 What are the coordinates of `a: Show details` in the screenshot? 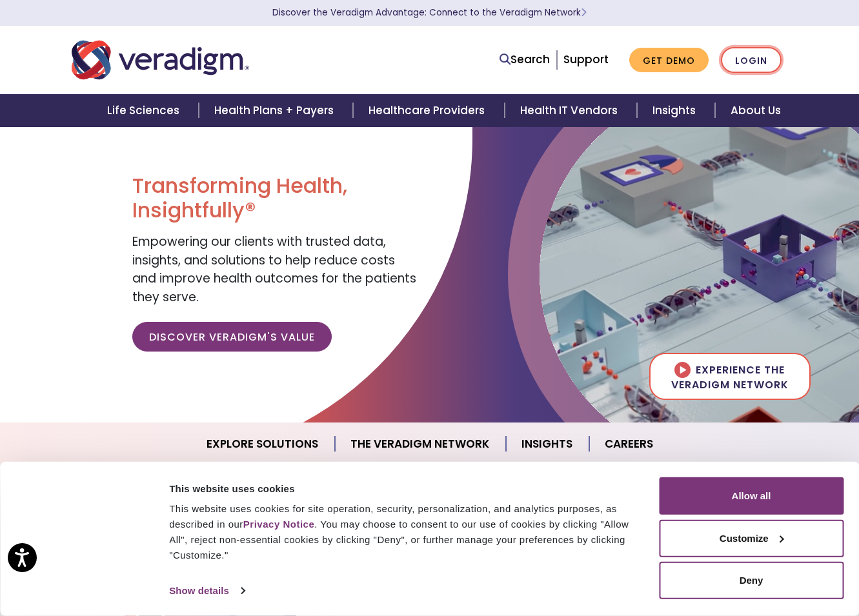 It's located at (207, 591).